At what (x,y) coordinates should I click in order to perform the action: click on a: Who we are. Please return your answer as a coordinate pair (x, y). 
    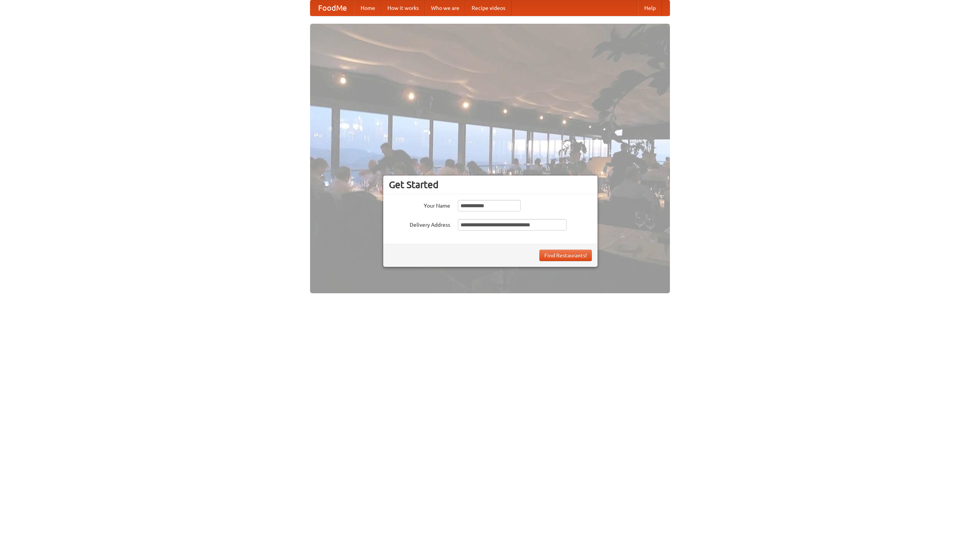
    Looking at the image, I should click on (445, 8).